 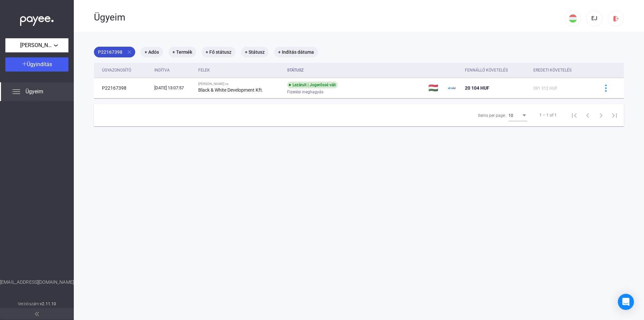 I want to click on img: ehaz-mini, so click(x=452, y=88).